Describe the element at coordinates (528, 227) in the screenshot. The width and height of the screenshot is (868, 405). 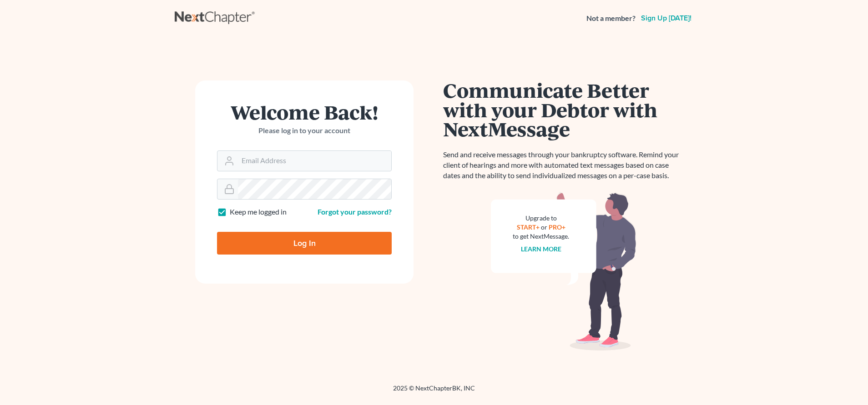
I see `a: START+` at that location.